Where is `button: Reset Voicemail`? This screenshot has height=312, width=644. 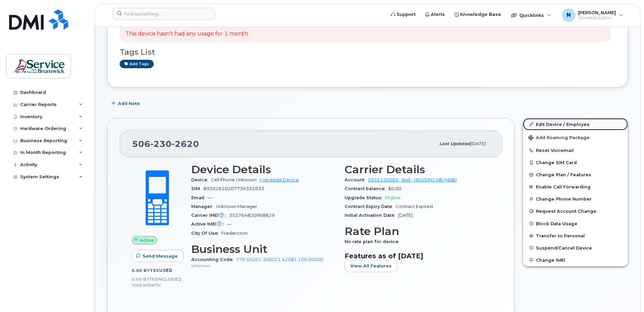
button: Reset Voicemail is located at coordinates (576, 150).